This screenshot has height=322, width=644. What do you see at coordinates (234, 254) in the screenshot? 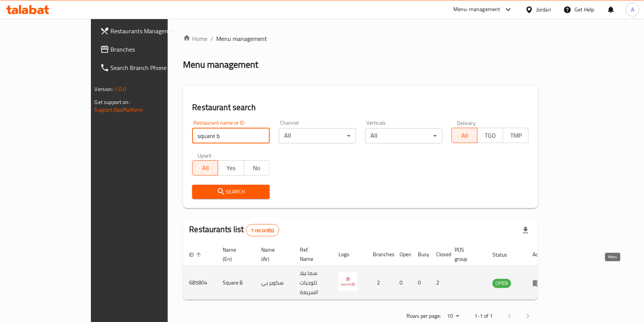
I see `span: Name (En)` at bounding box center [234, 254].